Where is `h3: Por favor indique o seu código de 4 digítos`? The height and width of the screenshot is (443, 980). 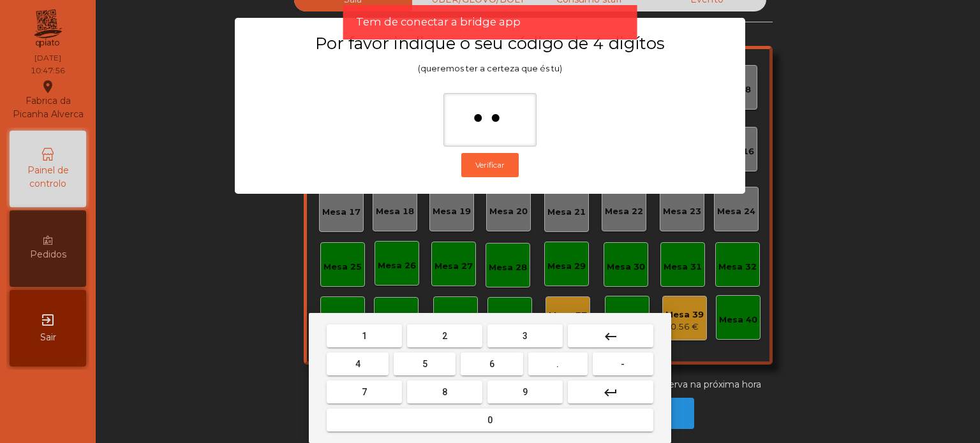
h3: Por favor indique o seu código de 4 digítos is located at coordinates (490, 44).